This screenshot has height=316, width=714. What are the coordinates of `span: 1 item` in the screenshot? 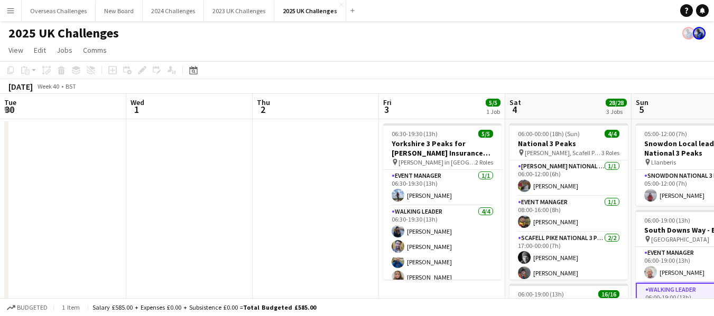 It's located at (71, 308).